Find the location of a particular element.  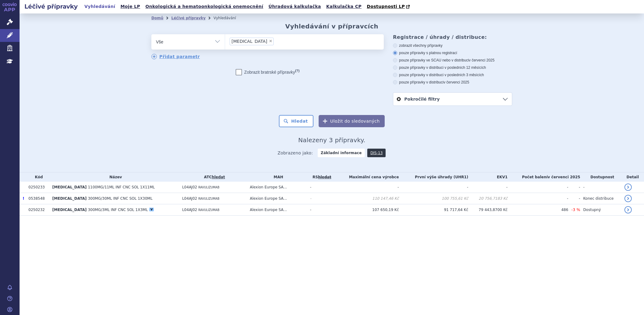

td: 79 443,8700 Kč is located at coordinates (488, 210).